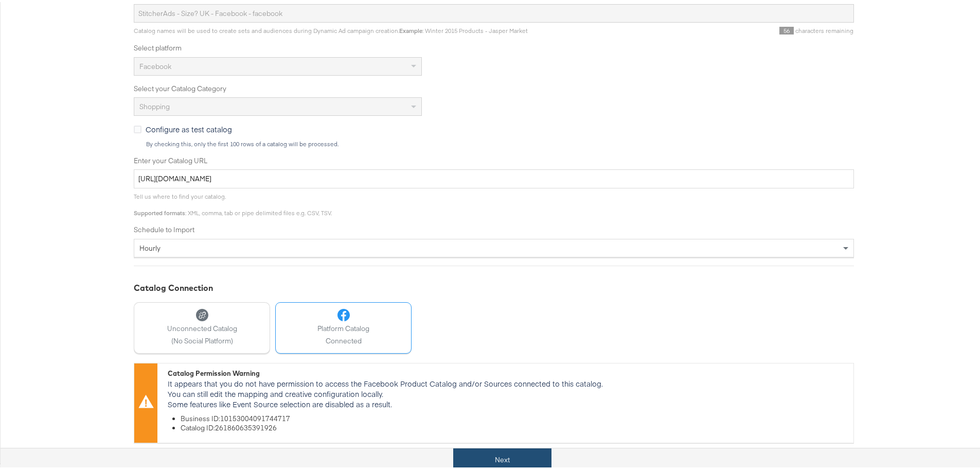 Image resolution: width=980 pixels, height=469 pixels. Describe the element at coordinates (690, 29) in the screenshot. I see `div: characters remaining` at that location.